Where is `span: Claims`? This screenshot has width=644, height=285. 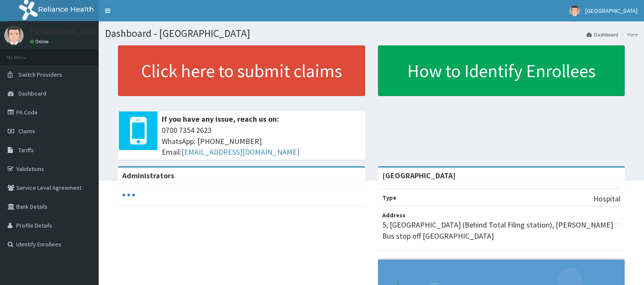
span: Claims is located at coordinates (27, 131).